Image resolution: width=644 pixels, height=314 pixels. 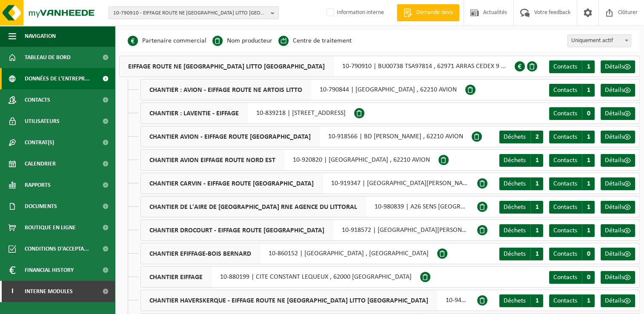 I want to click on span: CHANTIER EIFFAGE, so click(x=176, y=277).